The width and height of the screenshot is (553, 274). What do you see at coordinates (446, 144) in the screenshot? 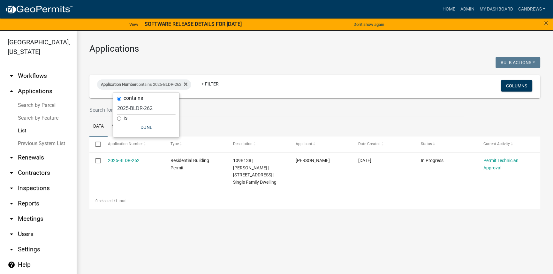
I see `datatable-header-cell: Status` at bounding box center [446, 144].